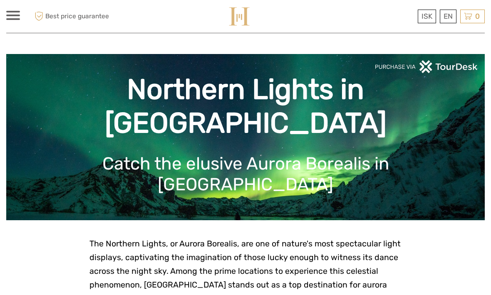  What do you see at coordinates (427, 16) in the screenshot?
I see `span: ISK` at bounding box center [427, 16].